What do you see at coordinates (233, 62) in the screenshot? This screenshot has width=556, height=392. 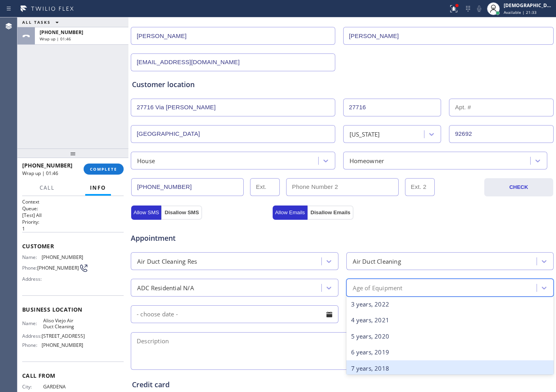 I see `input: Email` at bounding box center [233, 62].